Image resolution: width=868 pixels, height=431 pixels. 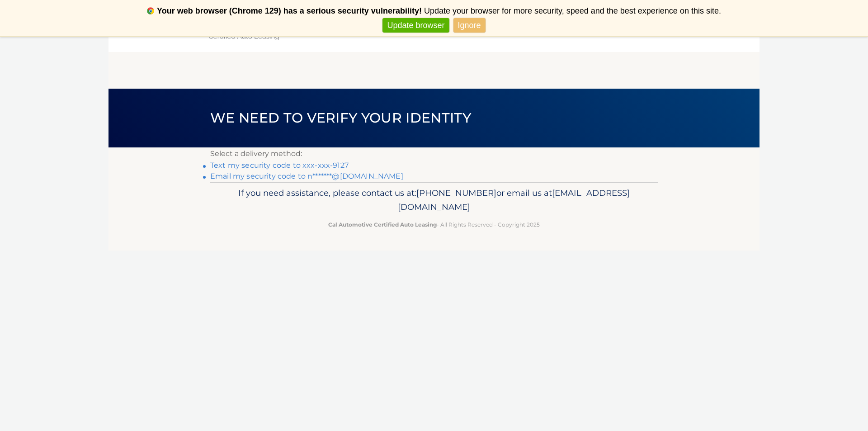 I want to click on strong: Cal Automotive Certified Auto Leasing, so click(x=382, y=224).